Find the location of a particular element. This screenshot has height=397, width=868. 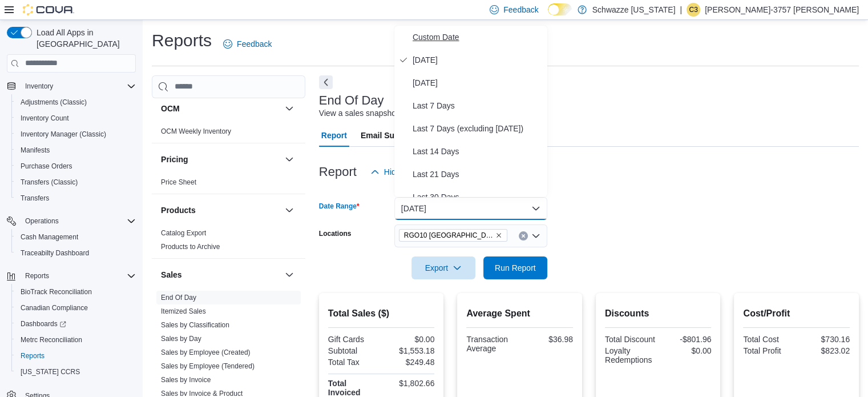

a: Traceabilty Dashboard is located at coordinates (55, 253).